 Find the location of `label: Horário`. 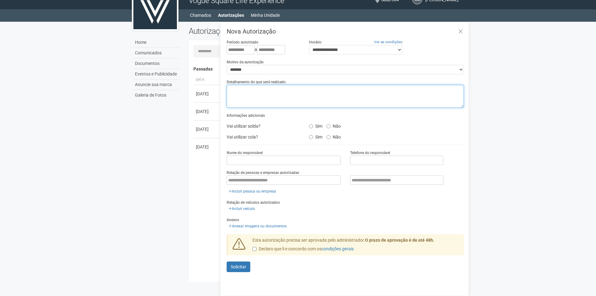

label: Horário is located at coordinates (315, 42).